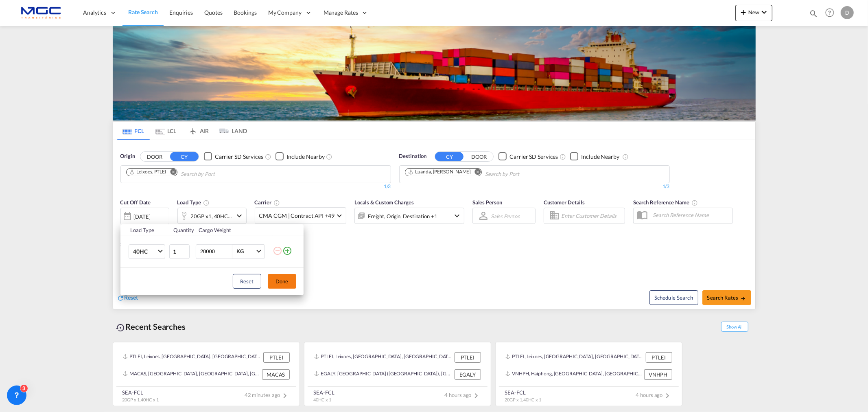 This screenshot has width=868, height=412. What do you see at coordinates (240, 252) in the screenshot?
I see `div: KG` at bounding box center [240, 252].